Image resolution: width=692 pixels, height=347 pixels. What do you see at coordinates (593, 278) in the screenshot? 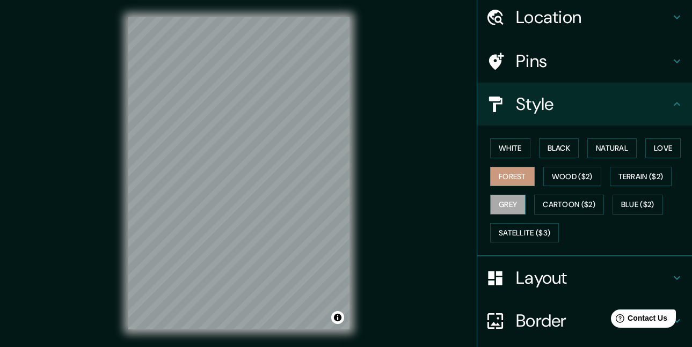
I see `h4: Layout` at bounding box center [593, 278].